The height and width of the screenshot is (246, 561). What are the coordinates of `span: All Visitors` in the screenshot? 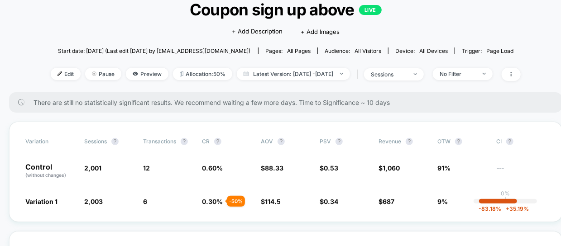 It's located at (368, 51).